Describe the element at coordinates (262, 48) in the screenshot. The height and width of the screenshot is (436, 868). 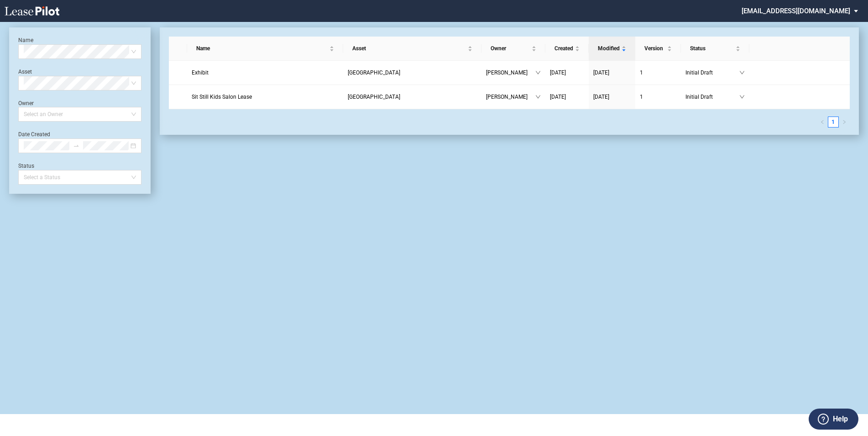
I see `span: Name` at that location.